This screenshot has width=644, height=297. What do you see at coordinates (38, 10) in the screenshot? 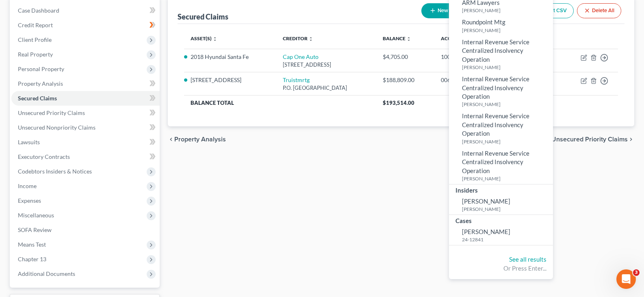
I see `span: Case Dashboard` at bounding box center [38, 10].